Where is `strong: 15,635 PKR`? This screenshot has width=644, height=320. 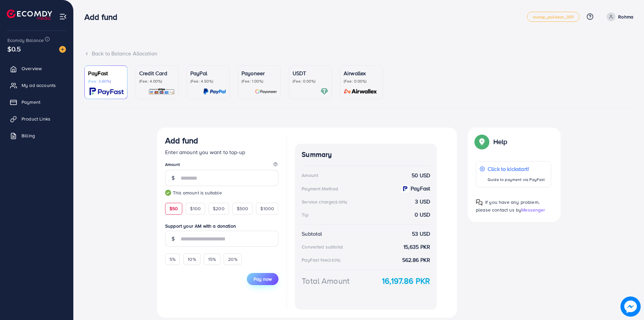 strong: 15,635 PKR is located at coordinates (417, 247).